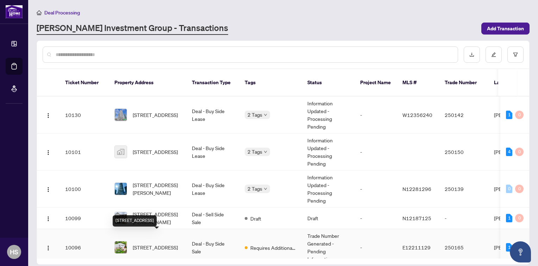  Describe the element at coordinates (14, 252) in the screenshot. I see `span: HS` at that location.